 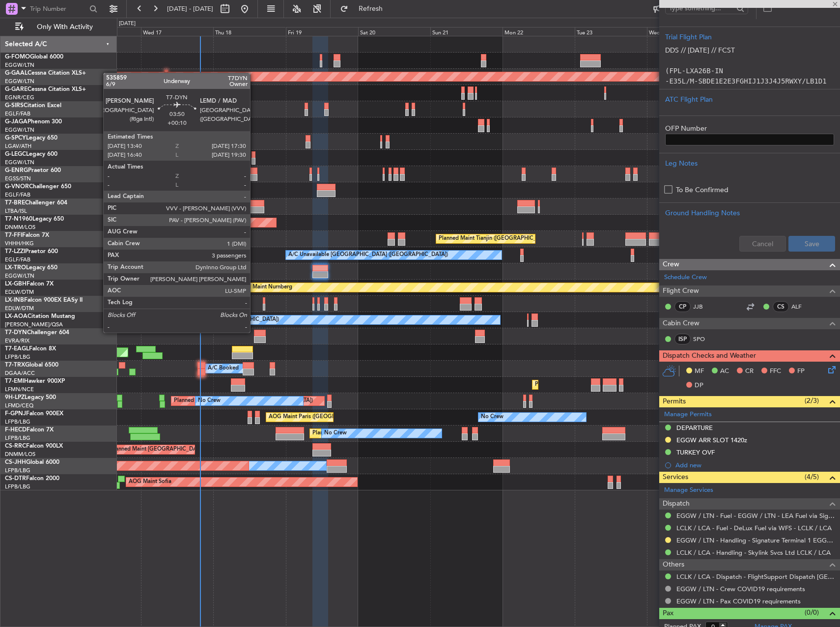 What do you see at coordinates (19, 308) in the screenshot?
I see `a: EDLW/DTM` at bounding box center [19, 308].